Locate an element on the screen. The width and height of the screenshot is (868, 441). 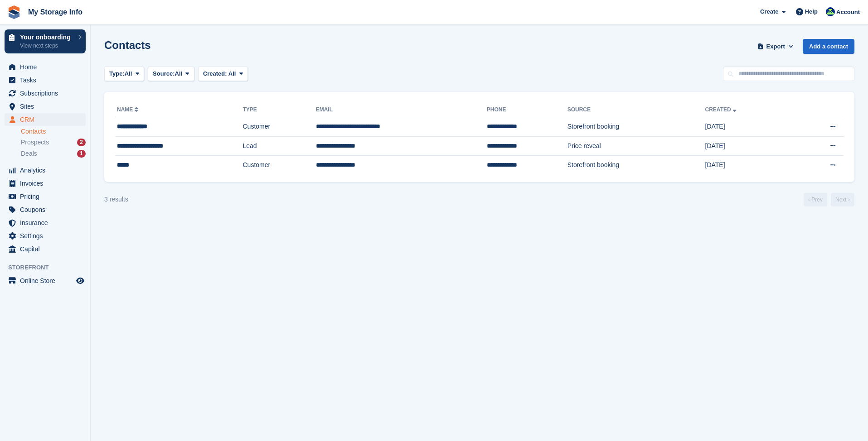
span: Sites is located at coordinates (47, 107).